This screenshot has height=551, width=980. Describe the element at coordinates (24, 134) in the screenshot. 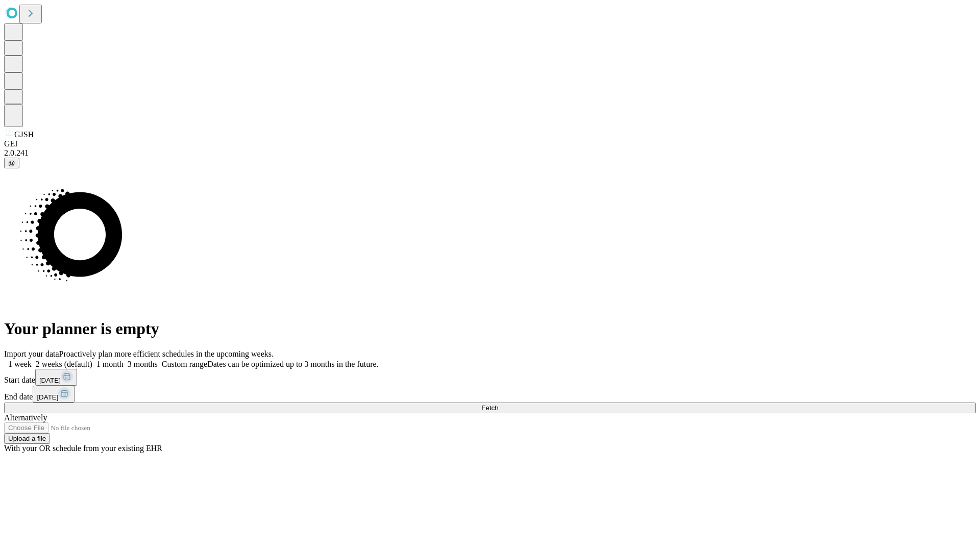

I see `span: GJSH` at that location.